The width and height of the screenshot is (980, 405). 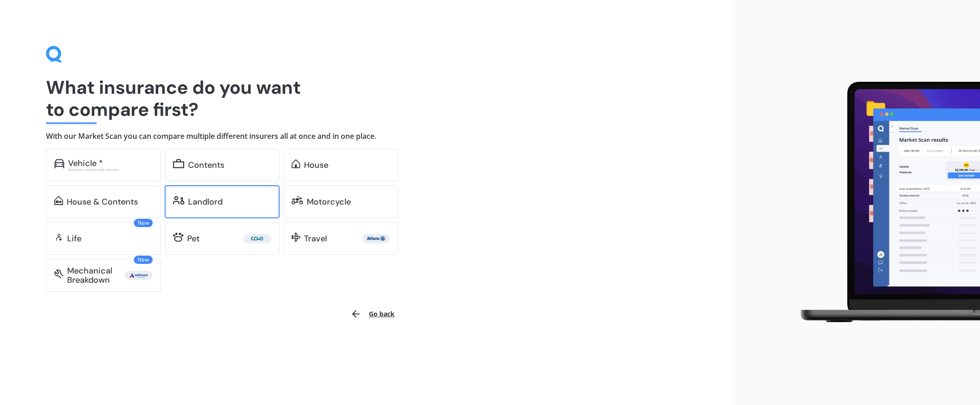 I want to click on img: content.01f40a52572271636b6f.svg, so click(x=179, y=164).